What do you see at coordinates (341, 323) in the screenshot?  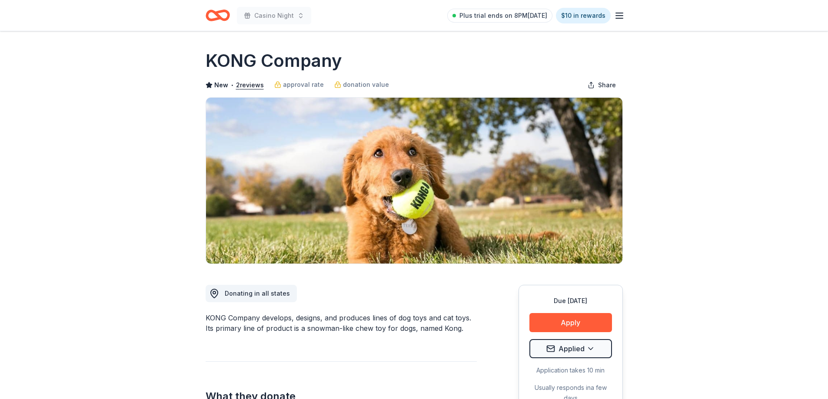 I see `div: KONG Company develops, designs, and produces lines of dog toys and cat toys. Its primary line of ...` at bounding box center [341, 323].